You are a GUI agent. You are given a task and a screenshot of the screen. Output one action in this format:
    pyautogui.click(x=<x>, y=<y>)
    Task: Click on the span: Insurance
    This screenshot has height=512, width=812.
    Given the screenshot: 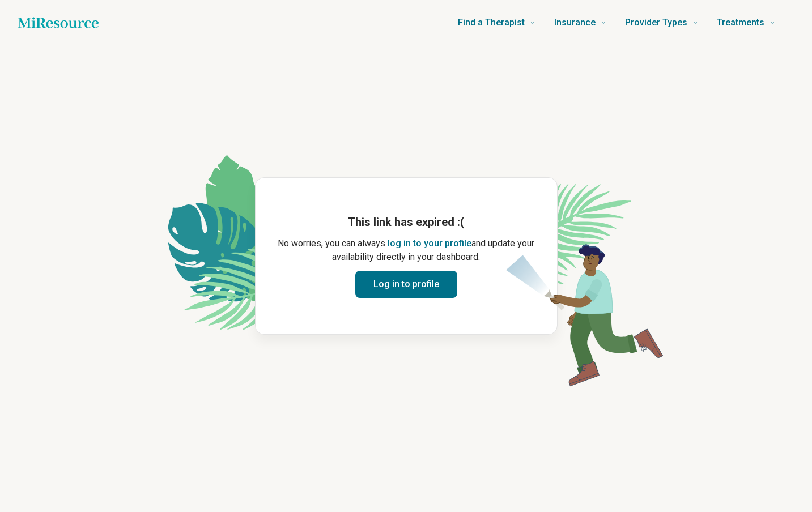 What is the action you would take?
    pyautogui.click(x=575, y=23)
    